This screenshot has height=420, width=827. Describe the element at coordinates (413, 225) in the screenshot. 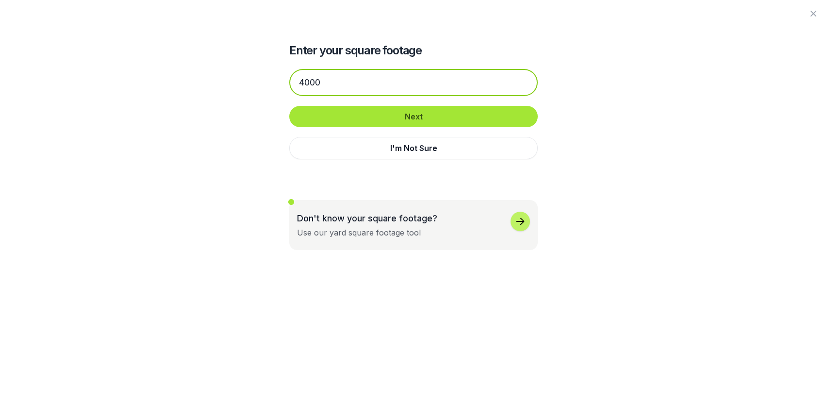

I see `button: Don't know your square footage?Use our yard square footage tool` at that location.